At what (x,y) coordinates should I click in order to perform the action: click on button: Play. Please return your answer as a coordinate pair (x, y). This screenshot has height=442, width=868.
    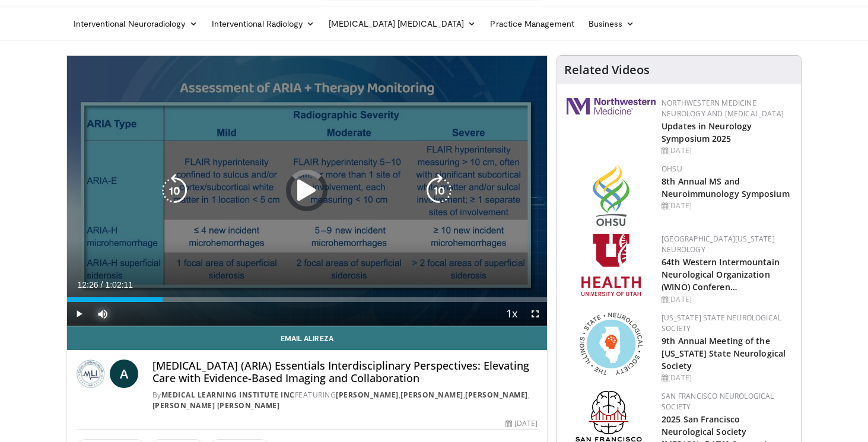
    Looking at the image, I should click on (79, 314).